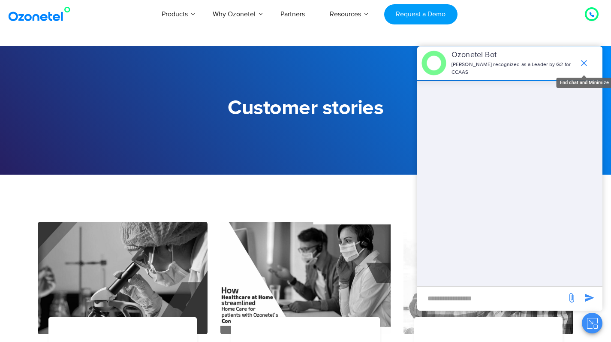 Image resolution: width=611 pixels, height=342 pixels. What do you see at coordinates (584, 63) in the screenshot?
I see `span: end chat or minimize` at bounding box center [584, 63].